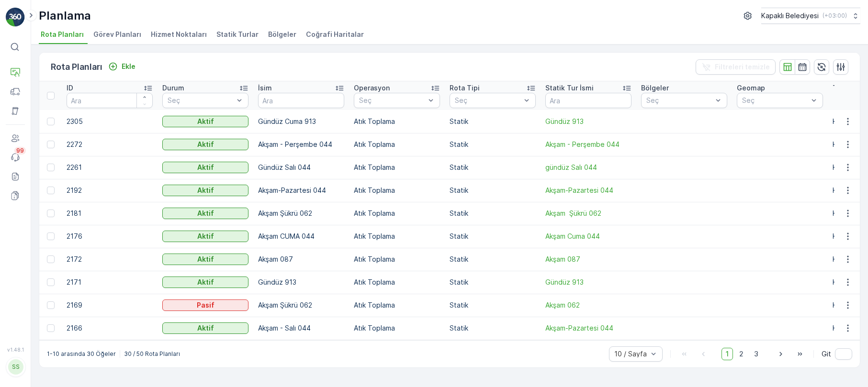 This screenshot has height=387, width=868. What do you see at coordinates (588, 167) in the screenshot?
I see `a: gündüz Salı 044` at bounding box center [588, 167].